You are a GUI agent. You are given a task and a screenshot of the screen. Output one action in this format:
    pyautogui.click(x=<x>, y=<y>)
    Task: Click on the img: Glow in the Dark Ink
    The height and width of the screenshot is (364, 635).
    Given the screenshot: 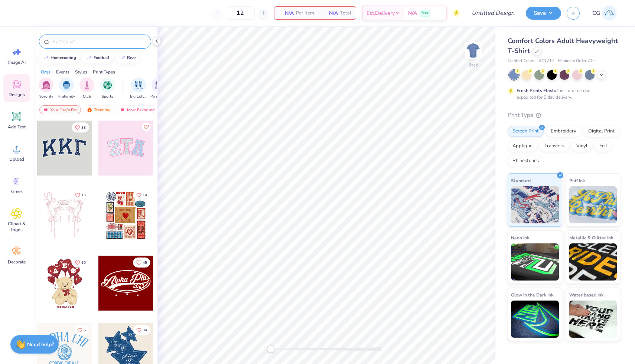 What is the action you would take?
    pyautogui.click(x=535, y=319)
    